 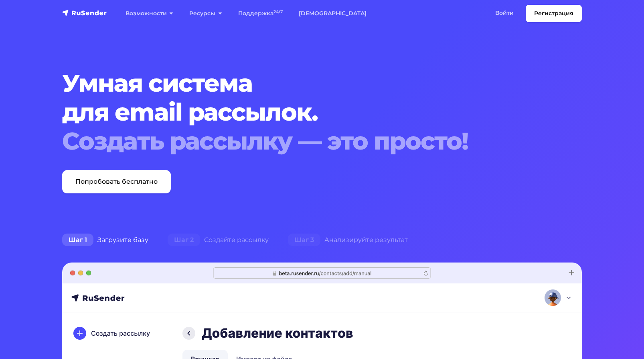 What do you see at coordinates (300, 141) in the screenshot?
I see `div: Создать рассылку — это просто!` at bounding box center [300, 141].